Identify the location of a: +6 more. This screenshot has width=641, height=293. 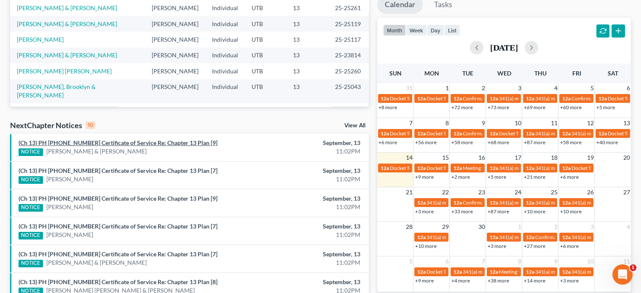
(569, 177).